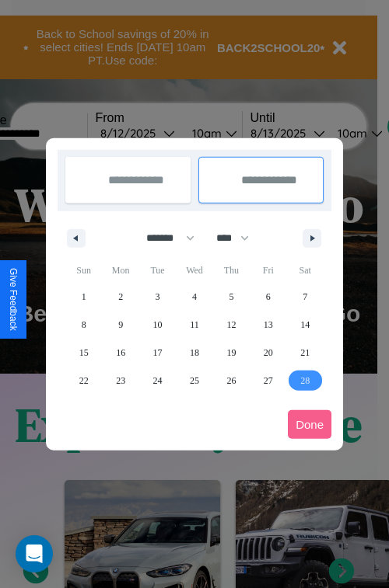  What do you see at coordinates (84, 270) in the screenshot?
I see `span: Sun` at bounding box center [84, 270].